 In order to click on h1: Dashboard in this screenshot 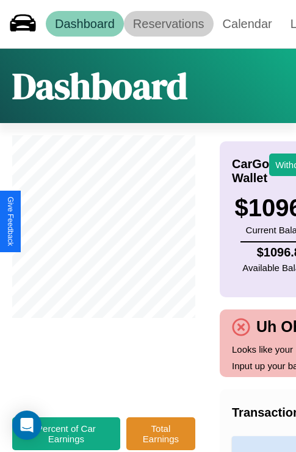, I will do `click(99, 86)`.